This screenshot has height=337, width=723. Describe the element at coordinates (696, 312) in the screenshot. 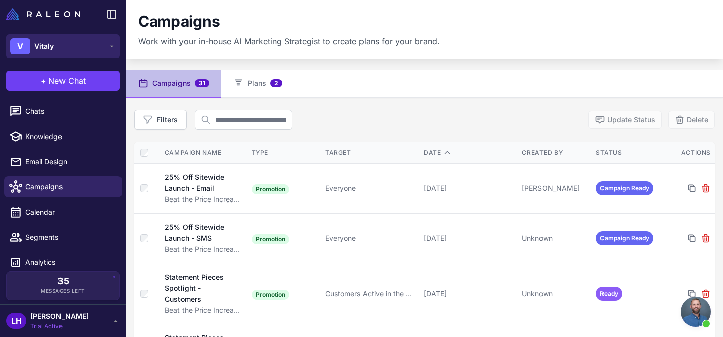

I see `div: Open chat` at that location.